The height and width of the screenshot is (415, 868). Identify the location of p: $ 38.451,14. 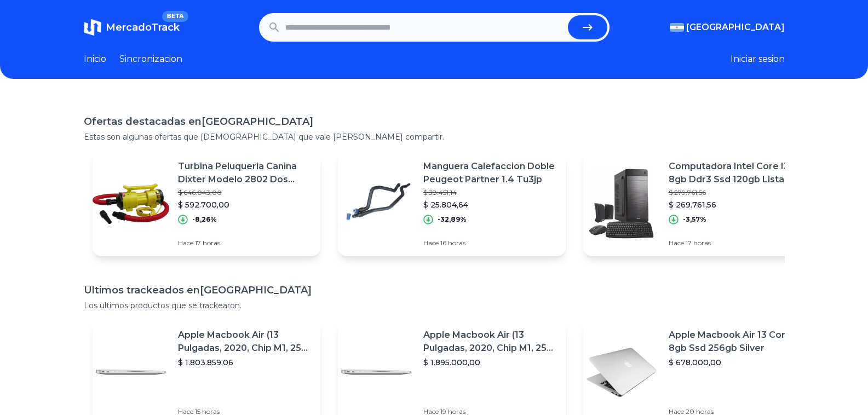
(490, 193).